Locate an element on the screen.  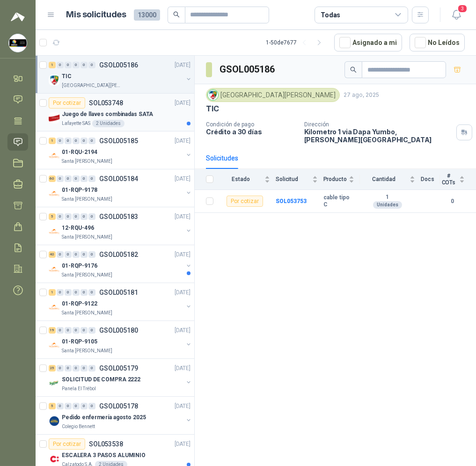
b: 0 is located at coordinates (452, 201).